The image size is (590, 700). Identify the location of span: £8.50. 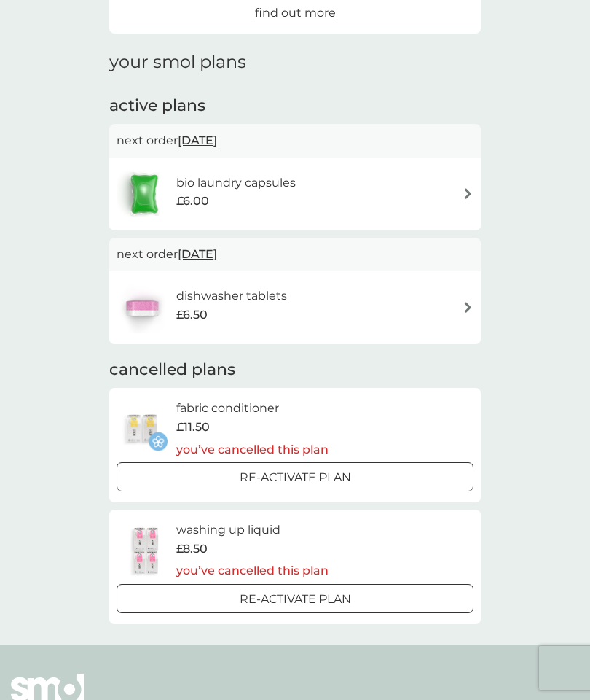
(192, 549).